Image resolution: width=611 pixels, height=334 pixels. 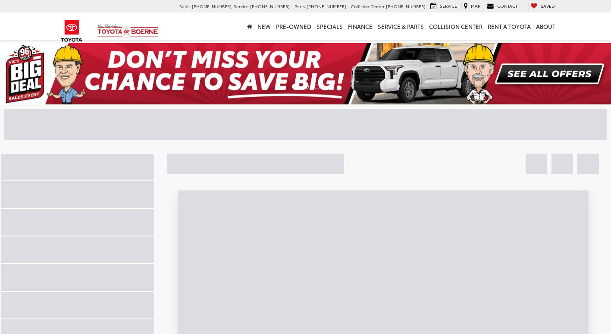 What do you see at coordinates (360, 26) in the screenshot?
I see `a: Finance` at bounding box center [360, 26].